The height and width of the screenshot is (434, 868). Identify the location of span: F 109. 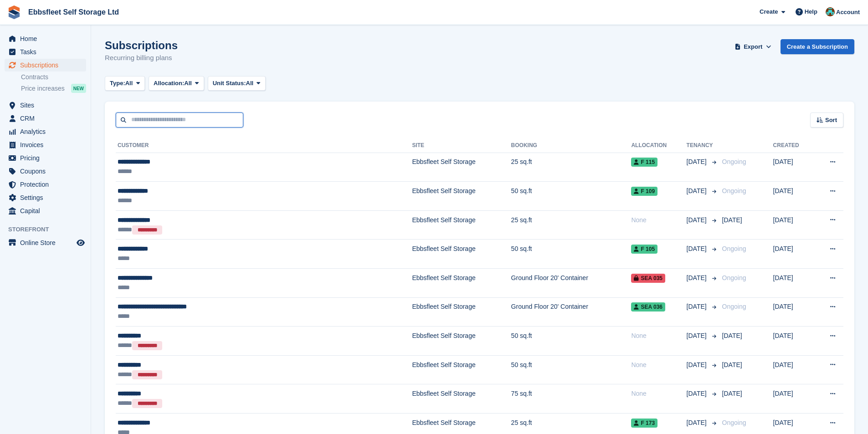
(644, 191).